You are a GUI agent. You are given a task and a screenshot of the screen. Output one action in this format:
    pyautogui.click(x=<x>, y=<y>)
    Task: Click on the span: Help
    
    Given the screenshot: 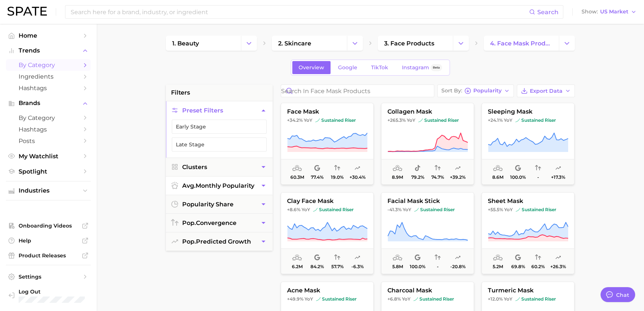 What is the action you would take?
    pyautogui.click(x=48, y=241)
    